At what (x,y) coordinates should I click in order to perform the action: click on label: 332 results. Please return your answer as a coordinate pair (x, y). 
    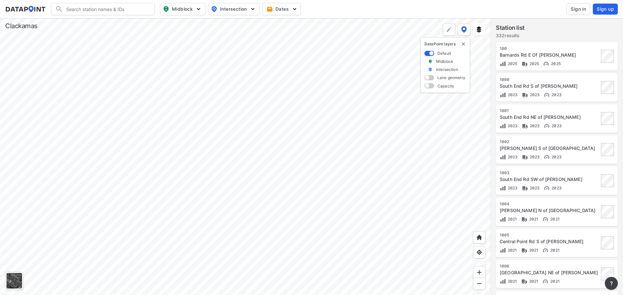
    Looking at the image, I should click on (510, 36).